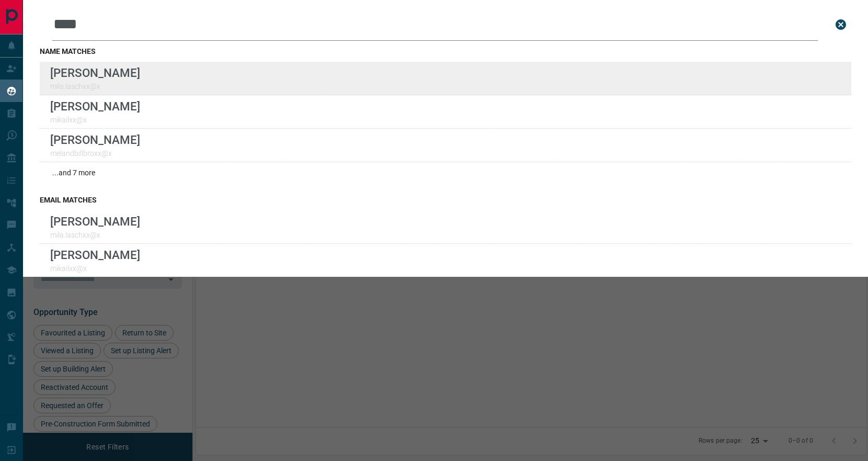  Describe the element at coordinates (841, 24) in the screenshot. I see `button: close search bar` at that location.